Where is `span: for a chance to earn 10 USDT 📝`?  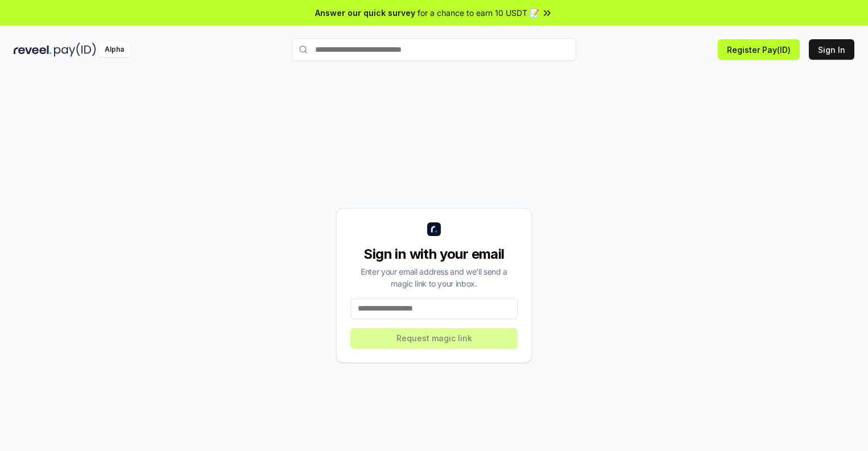 span: for a chance to earn 10 USDT 📝 is located at coordinates (478, 12).